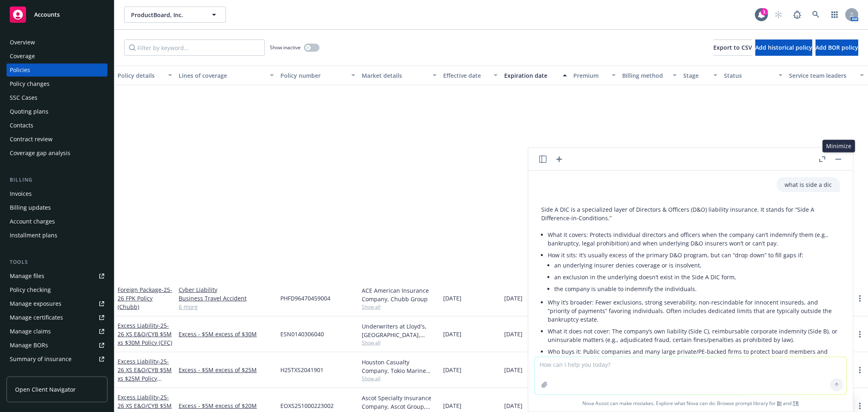 This screenshot has width=868, height=412. Describe the element at coordinates (57, 42) in the screenshot. I see `a: Overview` at that location.